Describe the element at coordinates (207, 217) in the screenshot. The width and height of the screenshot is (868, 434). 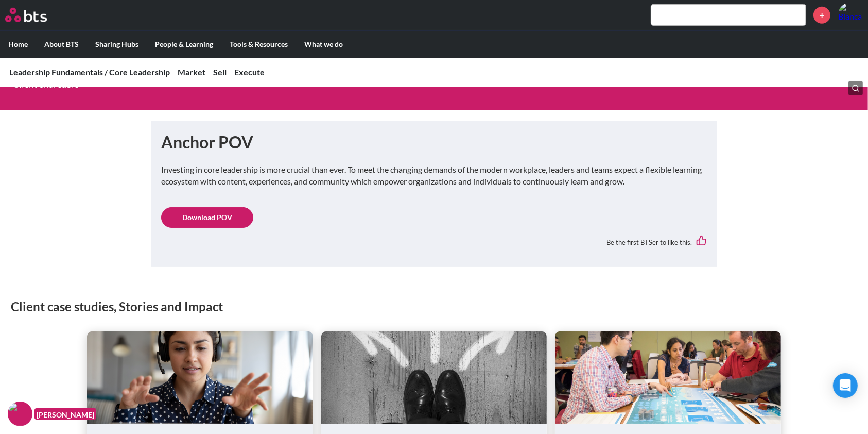
I see `a: Download POV` at that location.